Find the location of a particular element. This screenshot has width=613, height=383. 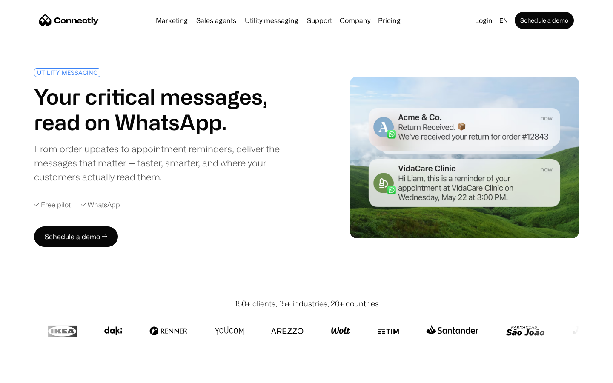

a: Support is located at coordinates (319, 20).